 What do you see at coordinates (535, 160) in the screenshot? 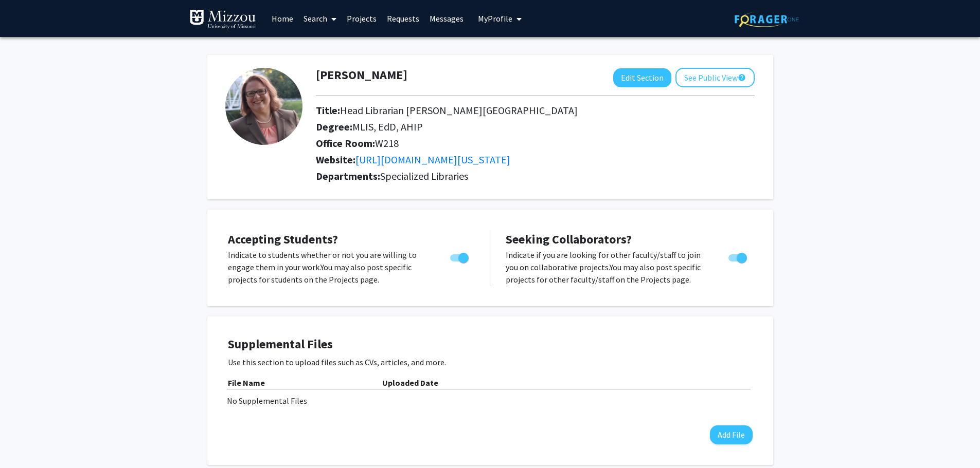
I see `h2: Website:` at bounding box center [535, 160].